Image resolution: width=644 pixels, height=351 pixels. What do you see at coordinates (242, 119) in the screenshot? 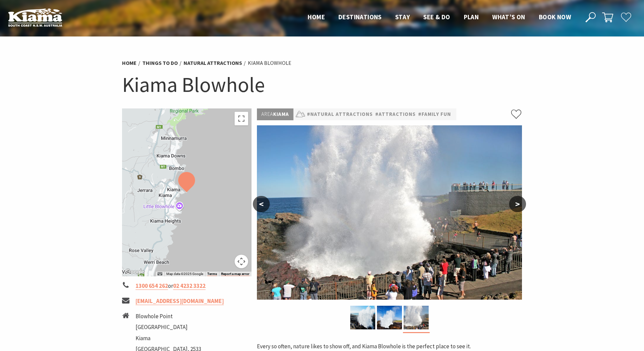
I see `button: Toggle fullscreen view` at bounding box center [242, 119].